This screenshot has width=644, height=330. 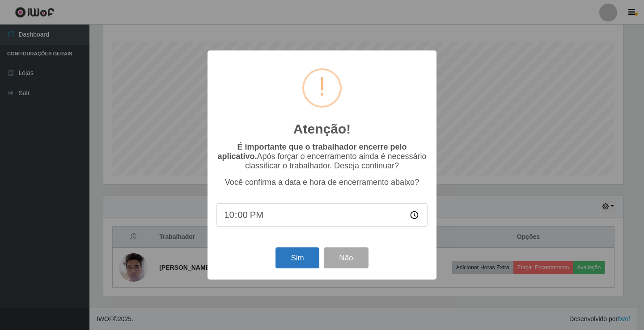 I want to click on button: Sim, so click(x=297, y=258).